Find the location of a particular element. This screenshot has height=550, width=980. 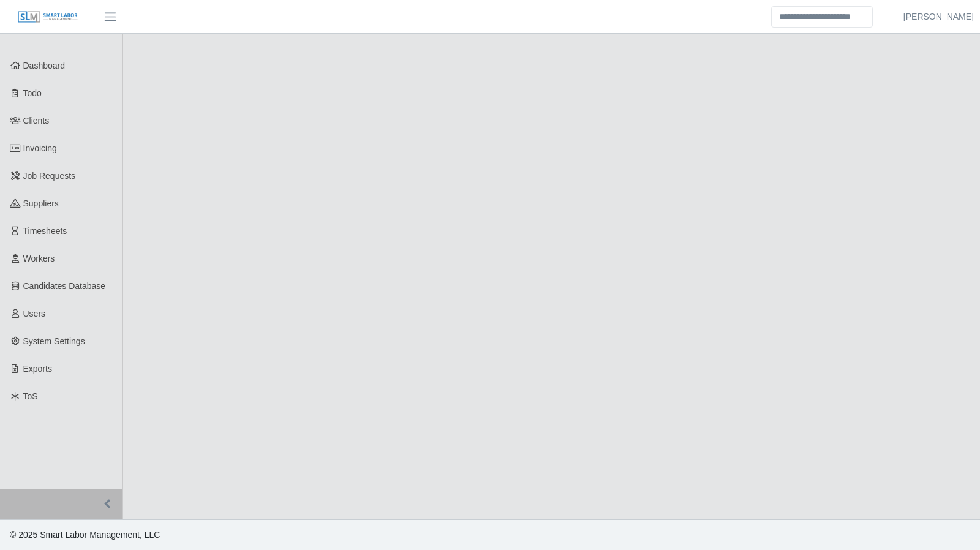

span: Exports is located at coordinates (37, 369).